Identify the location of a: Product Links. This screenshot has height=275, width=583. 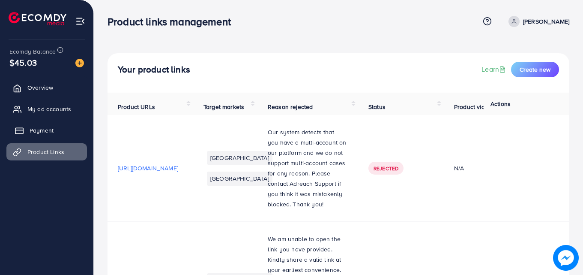
(47, 152).